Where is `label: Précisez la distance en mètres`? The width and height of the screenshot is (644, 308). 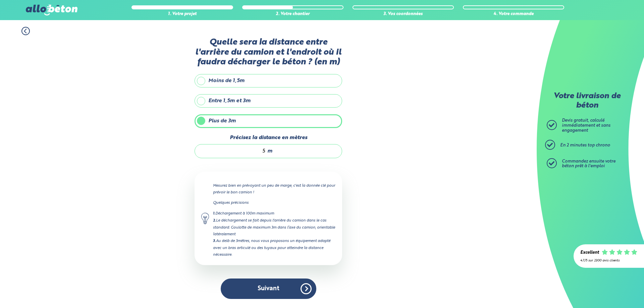
label: Précisez la distance en mètres is located at coordinates (269, 137).